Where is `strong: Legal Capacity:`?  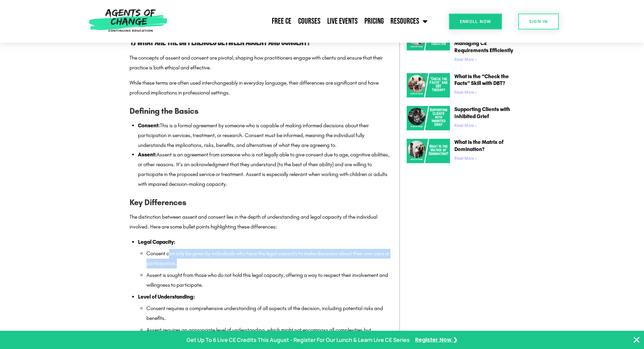
strong: Legal Capacity: is located at coordinates (156, 242).